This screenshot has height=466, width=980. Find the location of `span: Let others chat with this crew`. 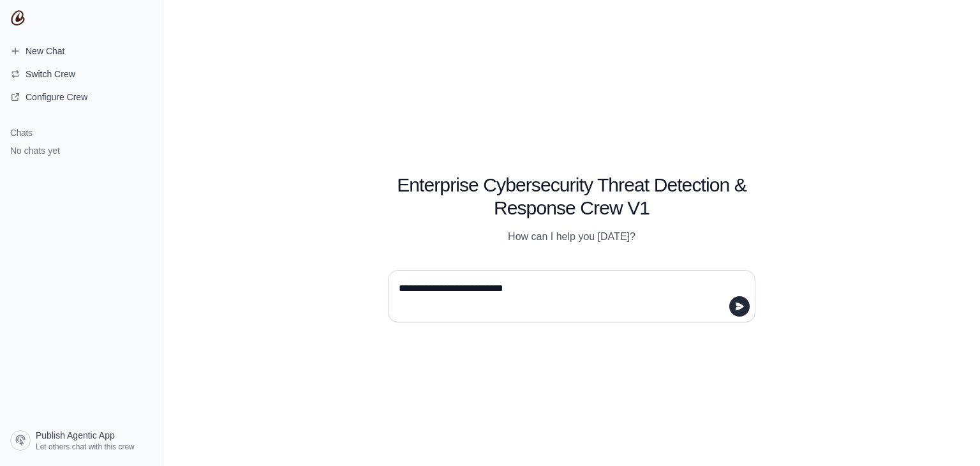

span: Let others chat with this crew is located at coordinates (85, 447).